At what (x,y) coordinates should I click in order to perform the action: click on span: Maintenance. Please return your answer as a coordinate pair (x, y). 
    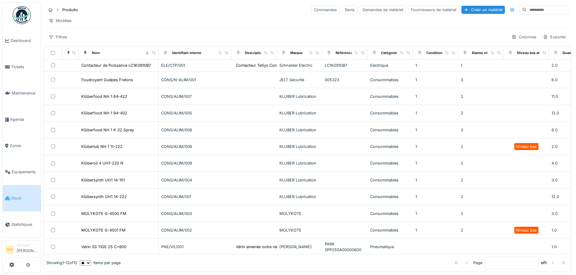
    Looking at the image, I should click on (25, 93).